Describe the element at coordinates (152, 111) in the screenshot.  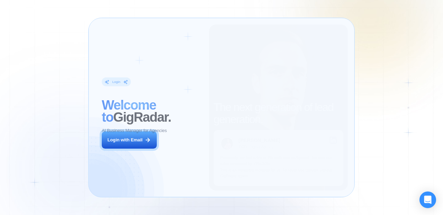
I see `h2: ‍ GigRadar.` at that location.